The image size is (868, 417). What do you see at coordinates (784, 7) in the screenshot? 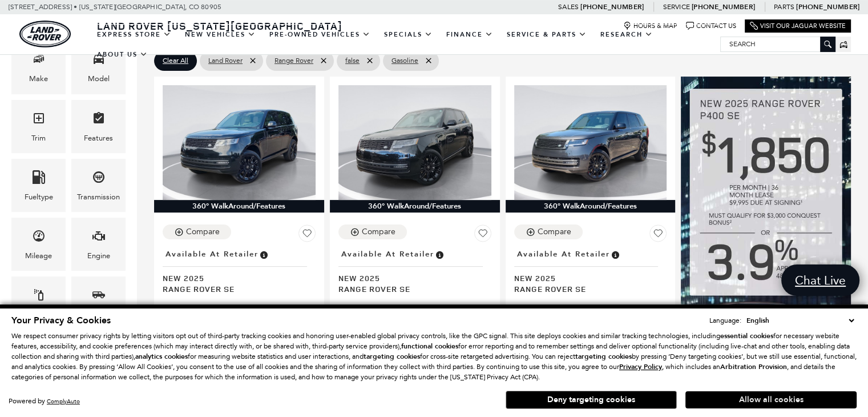
I see `span: Parts` at bounding box center [784, 7].